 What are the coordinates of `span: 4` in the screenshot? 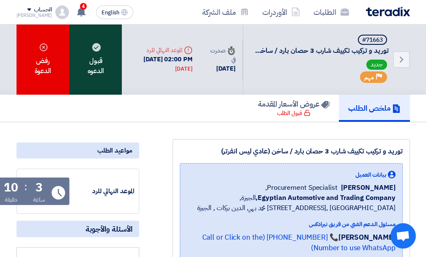 It's located at (83, 6).